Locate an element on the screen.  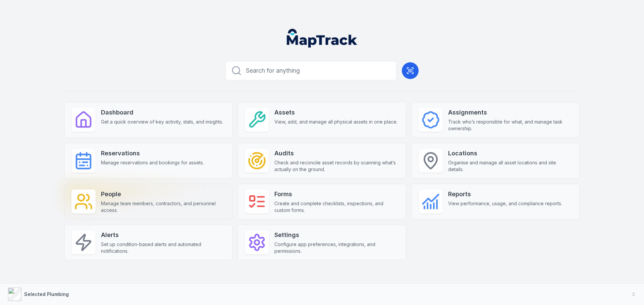
span: Get a quick overview of key activity, stats, and insights. is located at coordinates (162, 122).